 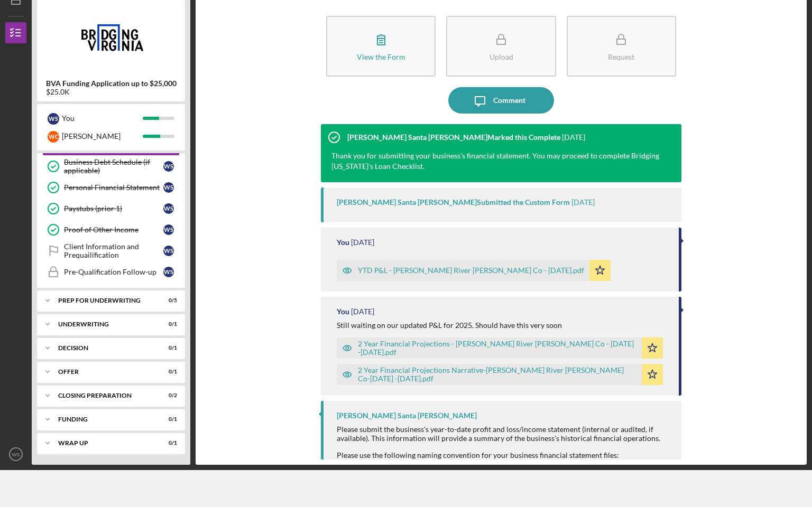 I want to click on div: Wrap Up, so click(x=104, y=443).